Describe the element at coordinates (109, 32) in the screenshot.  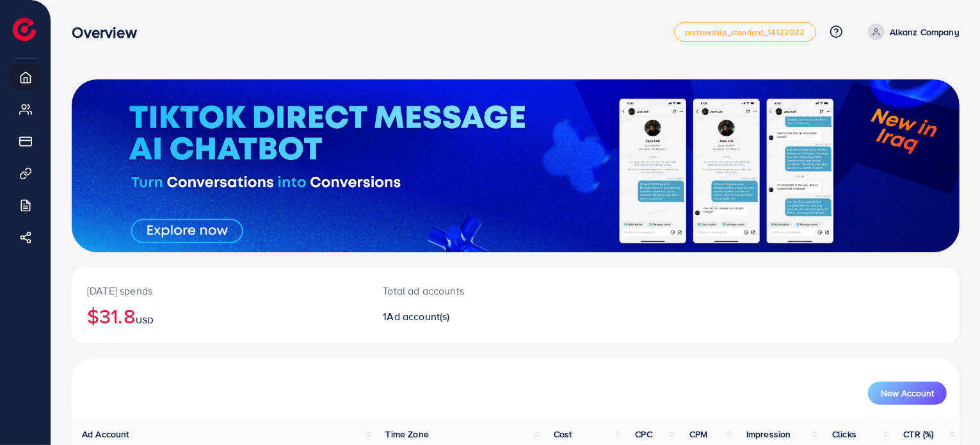
I see `h3: Overview` at that location.